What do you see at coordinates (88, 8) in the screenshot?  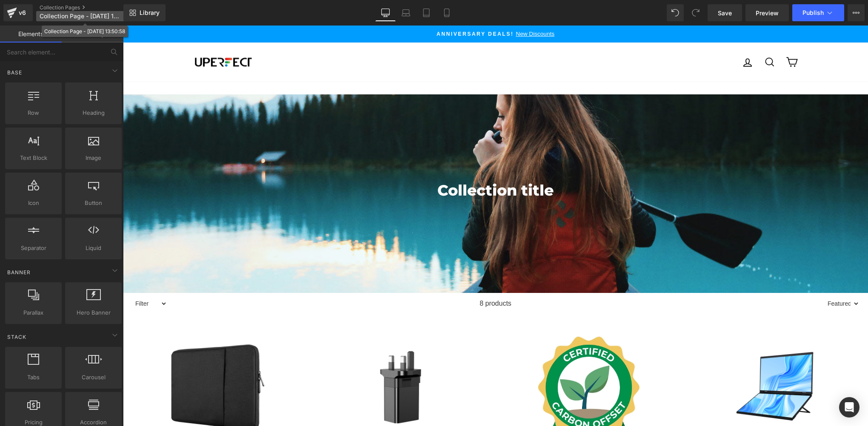 I see `a: Collection Pages` at bounding box center [88, 8].